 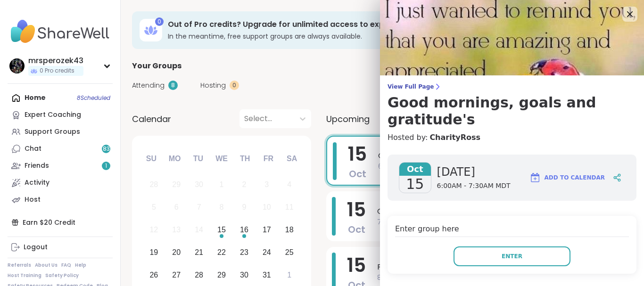 What do you see at coordinates (199, 185) in the screenshot?
I see `div: Not available Tuesday, September 30th, 2025` at bounding box center [199, 185].